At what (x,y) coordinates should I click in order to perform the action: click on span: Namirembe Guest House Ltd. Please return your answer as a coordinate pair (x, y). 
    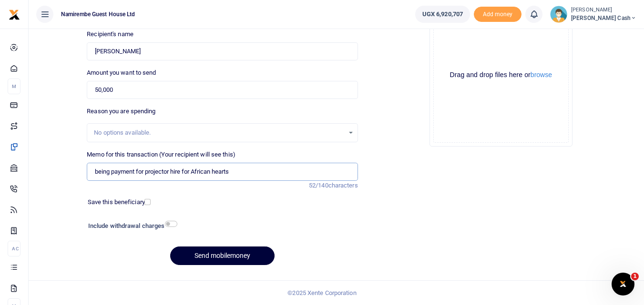
    Looking at the image, I should click on (98, 15).